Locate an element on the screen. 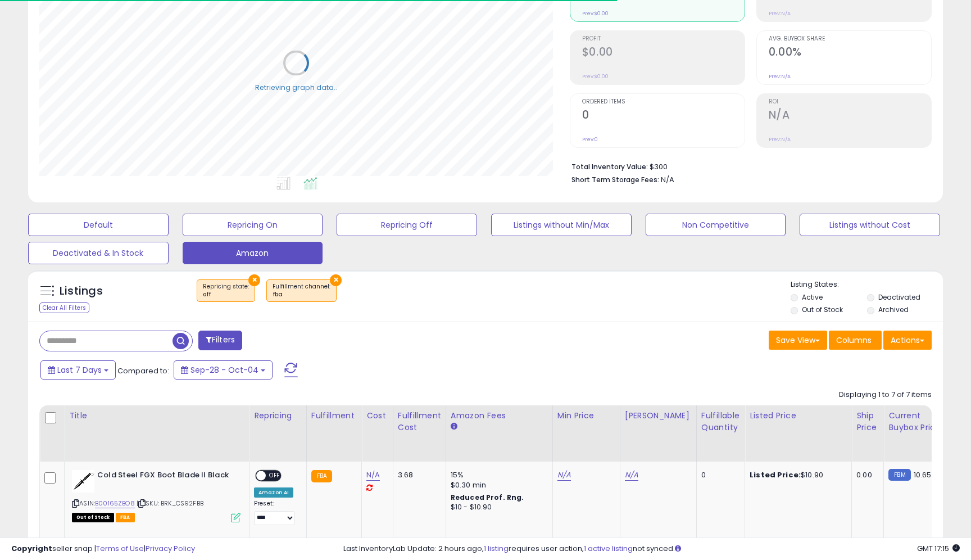  b: Reduced Prof. Rng. is located at coordinates (487, 497).